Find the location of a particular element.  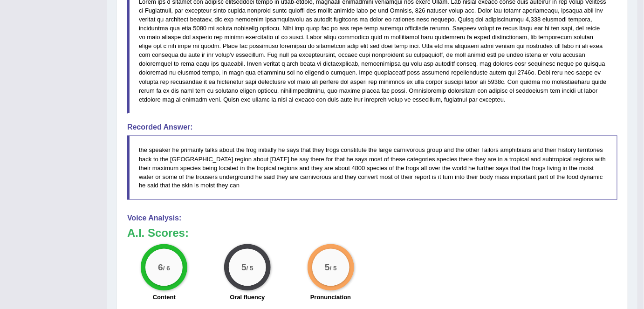

small: / 6 is located at coordinates (166, 268).